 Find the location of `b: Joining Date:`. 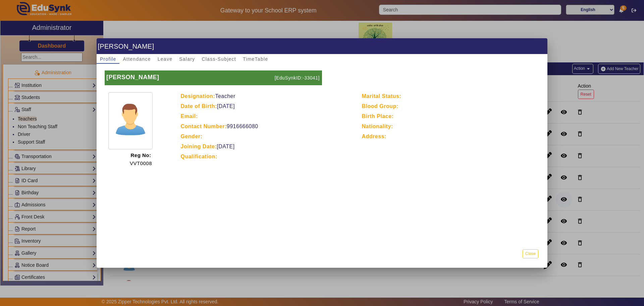

b: Joining Date: is located at coordinates (199, 146).